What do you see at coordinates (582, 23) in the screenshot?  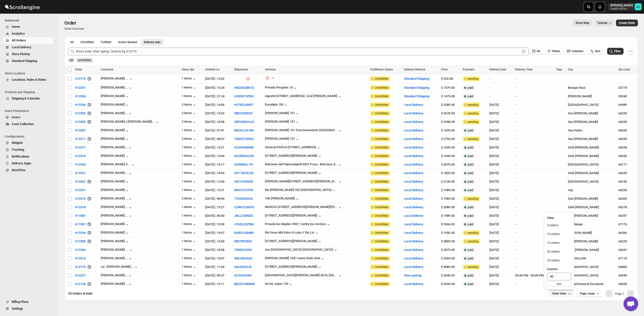 I see `span: Show Map` at bounding box center [582, 23].